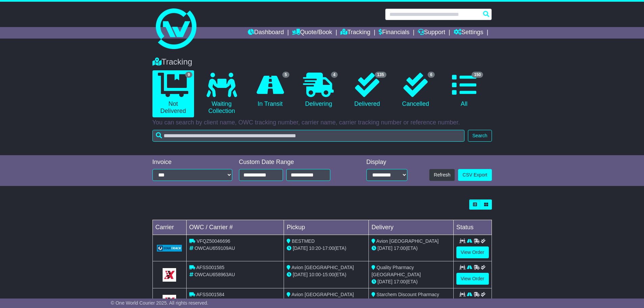  Describe the element at coordinates (432, 33) in the screenshot. I see `a: Support` at that location.